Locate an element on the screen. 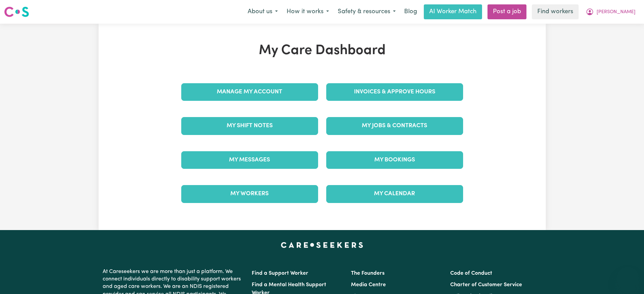 This screenshot has height=294, width=644. a: Code of Conduct is located at coordinates (471, 273).